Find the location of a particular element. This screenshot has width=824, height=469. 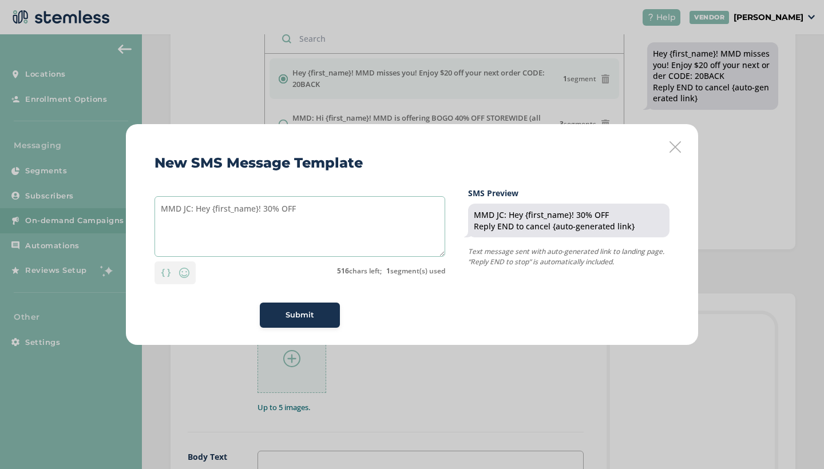

label: chars left; is located at coordinates (359, 271).